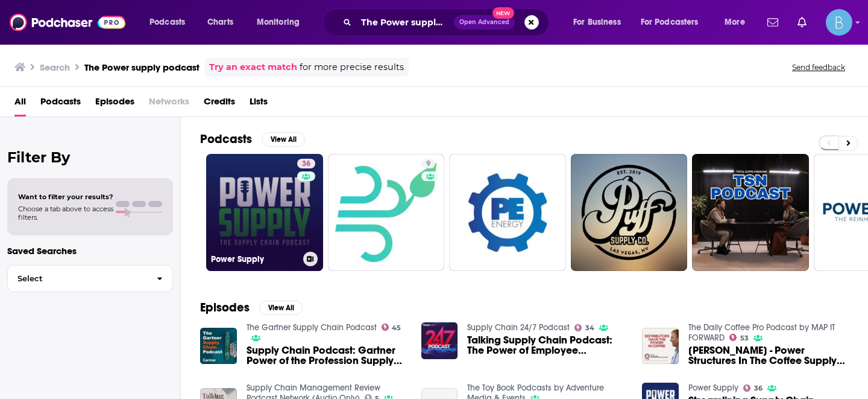 The width and height of the screenshot is (868, 399). What do you see at coordinates (312, 327) in the screenshot?
I see `a: The Gartner Supply Chain Podcast` at bounding box center [312, 327].